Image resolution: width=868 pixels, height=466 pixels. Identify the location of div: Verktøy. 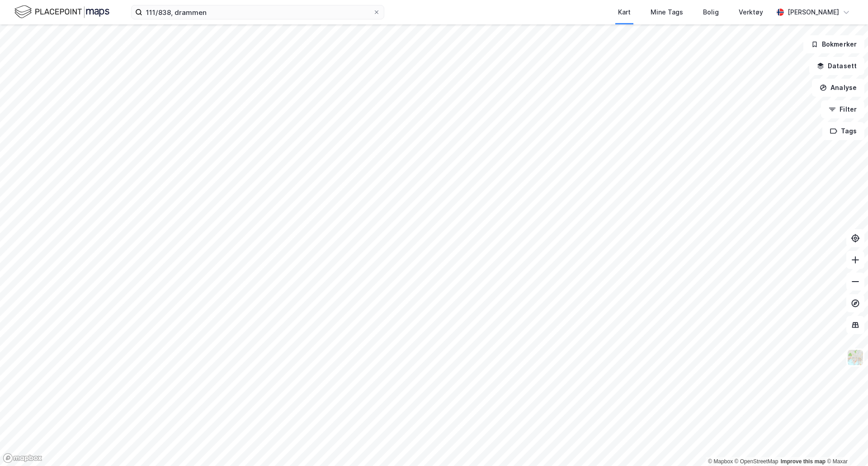
(751, 12).